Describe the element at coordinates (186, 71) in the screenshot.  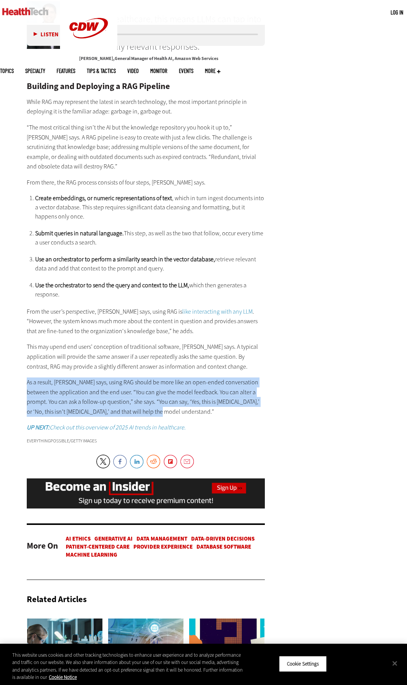
I see `a: Events` at that location.